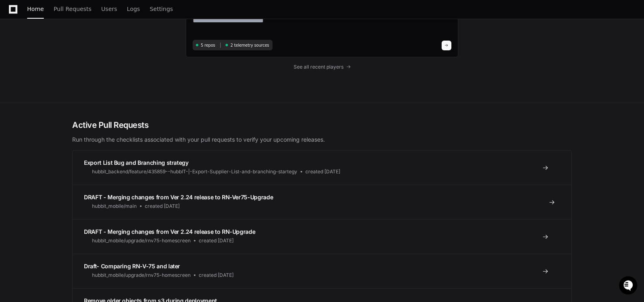 The image size is (644, 302). Describe the element at coordinates (170, 232) in the screenshot. I see `span: DRAFT - Merging changes from Ver 2.24 release to RN-Upgrade` at that location.